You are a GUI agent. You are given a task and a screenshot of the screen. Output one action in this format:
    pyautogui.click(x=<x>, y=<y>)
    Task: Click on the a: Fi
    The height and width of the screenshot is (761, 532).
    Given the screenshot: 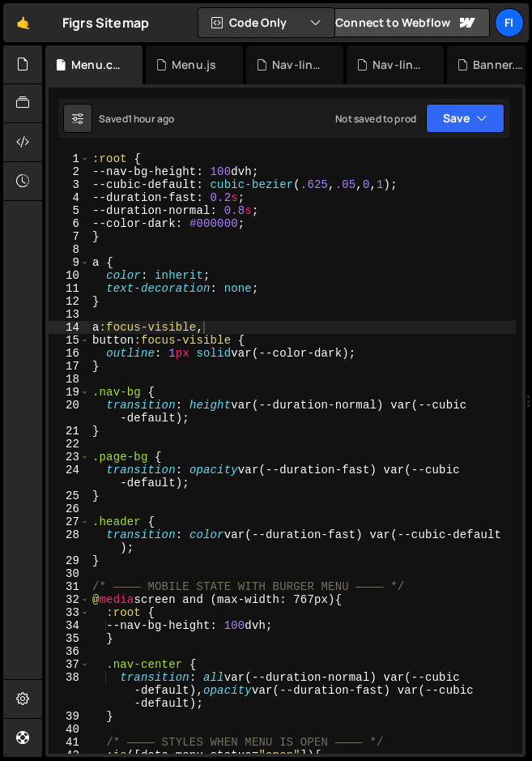 What is the action you would take?
    pyautogui.click(x=509, y=22)
    